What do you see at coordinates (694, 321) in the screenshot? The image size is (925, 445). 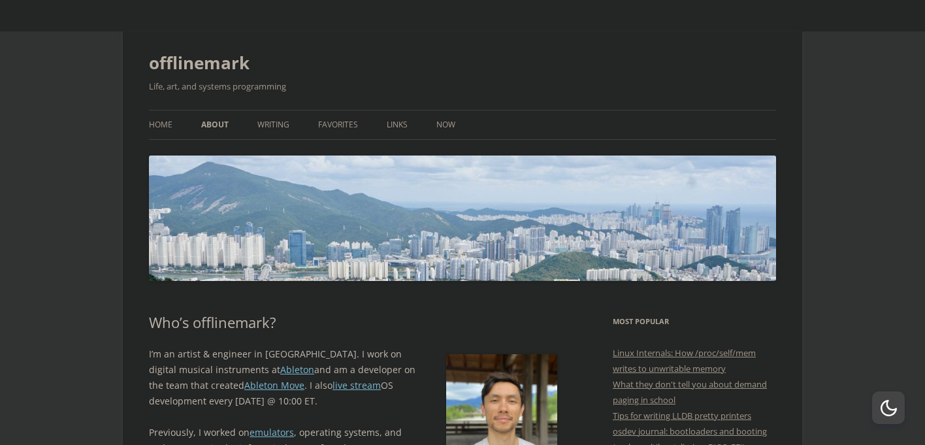 I see `h3: Most Popular` at bounding box center [694, 321].